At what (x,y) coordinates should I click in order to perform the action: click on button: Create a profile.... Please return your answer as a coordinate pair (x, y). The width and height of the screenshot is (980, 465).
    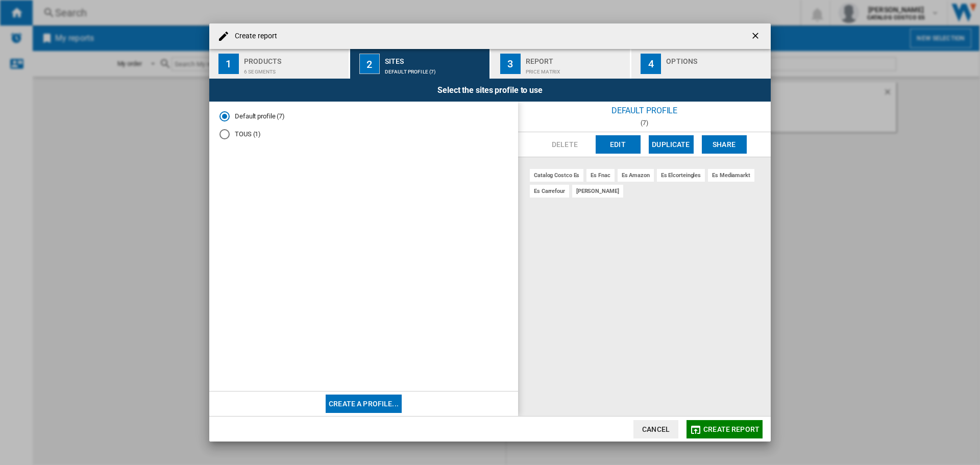
    Looking at the image, I should click on (363, 404).